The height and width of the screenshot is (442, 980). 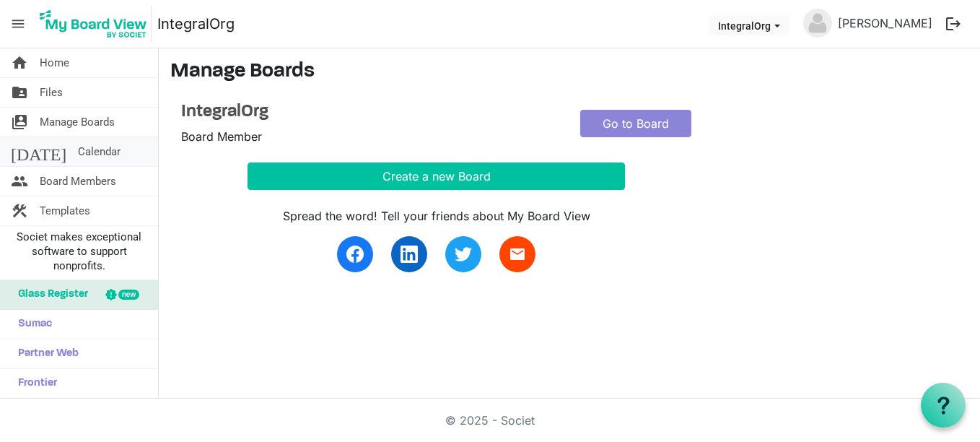 What do you see at coordinates (49, 295) in the screenshot?
I see `span: Glass Register` at bounding box center [49, 295].